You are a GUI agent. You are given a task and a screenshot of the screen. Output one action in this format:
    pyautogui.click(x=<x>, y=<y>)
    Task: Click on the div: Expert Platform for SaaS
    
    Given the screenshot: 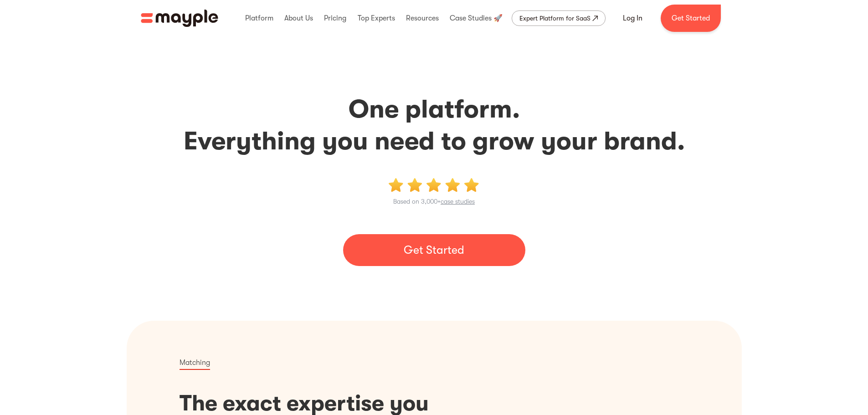 What is the action you would take?
    pyautogui.click(x=555, y=18)
    